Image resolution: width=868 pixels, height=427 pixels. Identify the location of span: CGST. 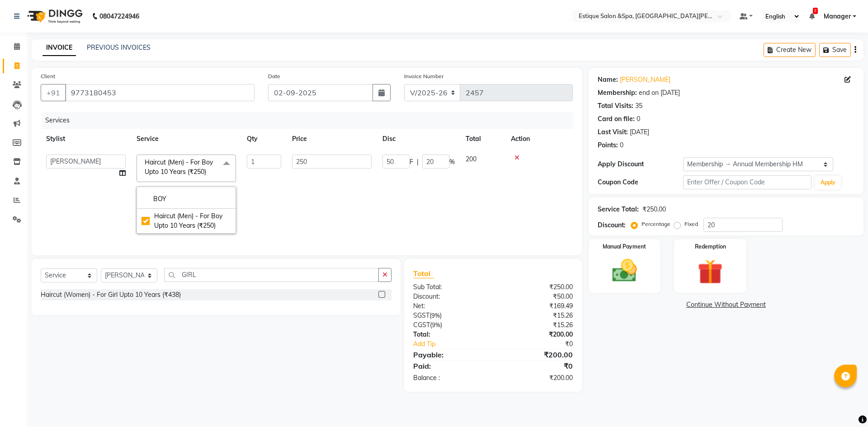
(421, 325).